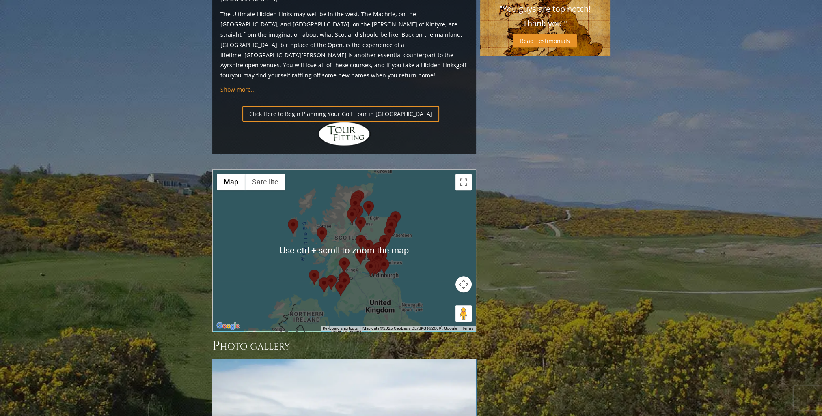  Describe the element at coordinates (467, 328) in the screenshot. I see `a: Terms (opens in new tab)` at that location.